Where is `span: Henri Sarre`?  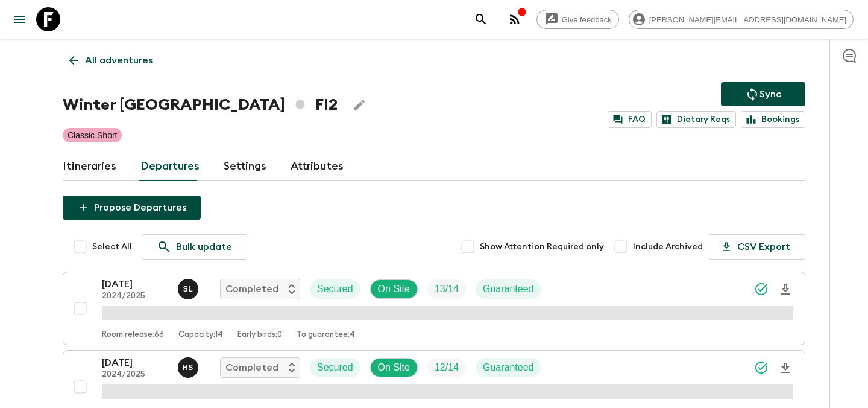 span: Henri Sarre is located at coordinates (189, 365).